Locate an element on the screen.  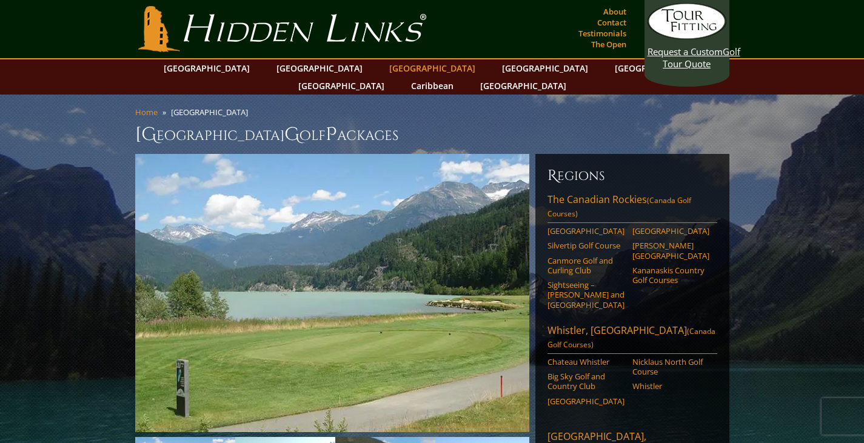
a: Nicklaus North Golf Course is located at coordinates (671, 367).